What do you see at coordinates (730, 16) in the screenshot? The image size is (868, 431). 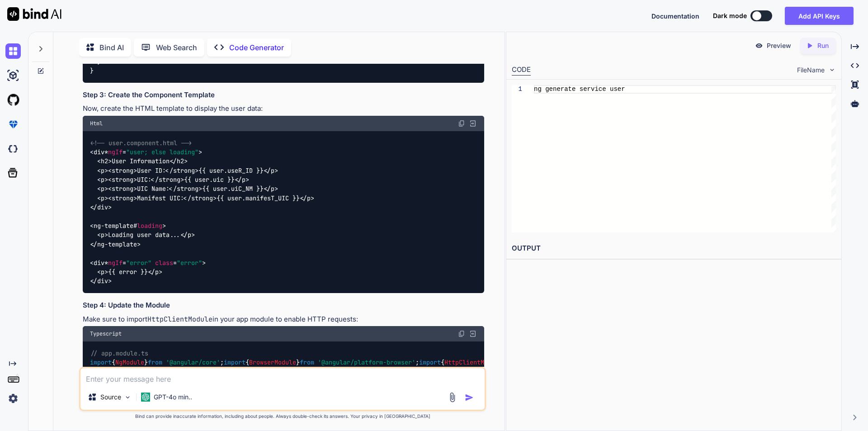 I see `span: Dark mode` at bounding box center [730, 16].